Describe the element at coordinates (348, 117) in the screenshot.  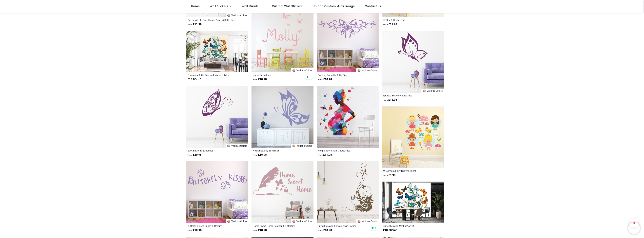
I see `img: Pregnant Woman & Butterflies Wall Sticker` at that location.